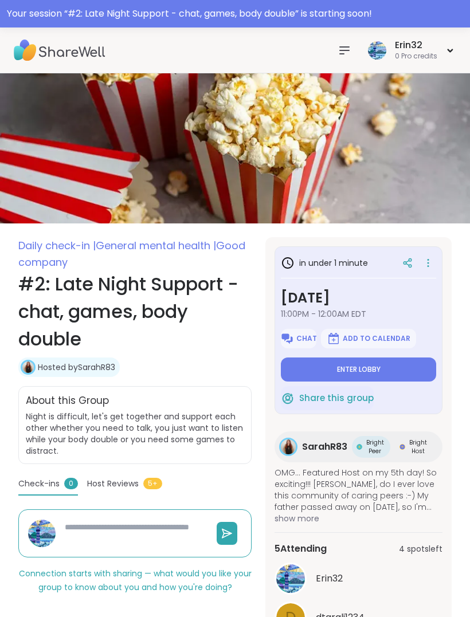  What do you see at coordinates (418, 447) in the screenshot?
I see `span: Bright Host` at bounding box center [418, 447].